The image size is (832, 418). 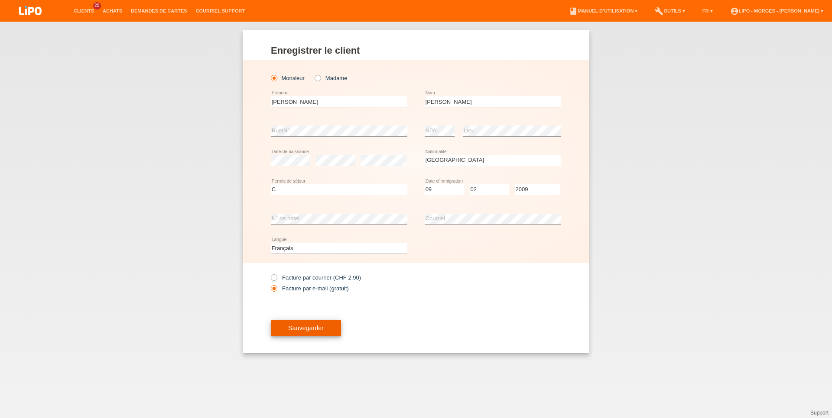 What do you see at coordinates (603, 11) in the screenshot?
I see `a: bookManuel d’utilisation ▾` at bounding box center [603, 11].